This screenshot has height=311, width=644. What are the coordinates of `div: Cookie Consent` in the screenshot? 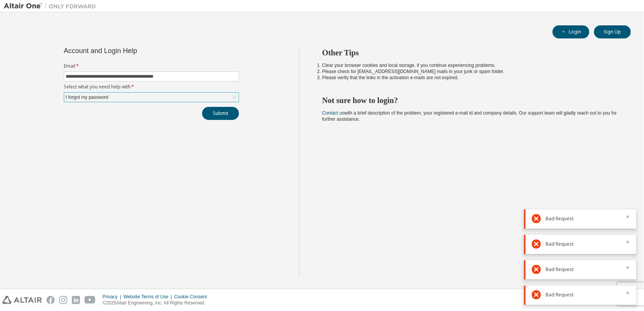 It's located at (192, 297).